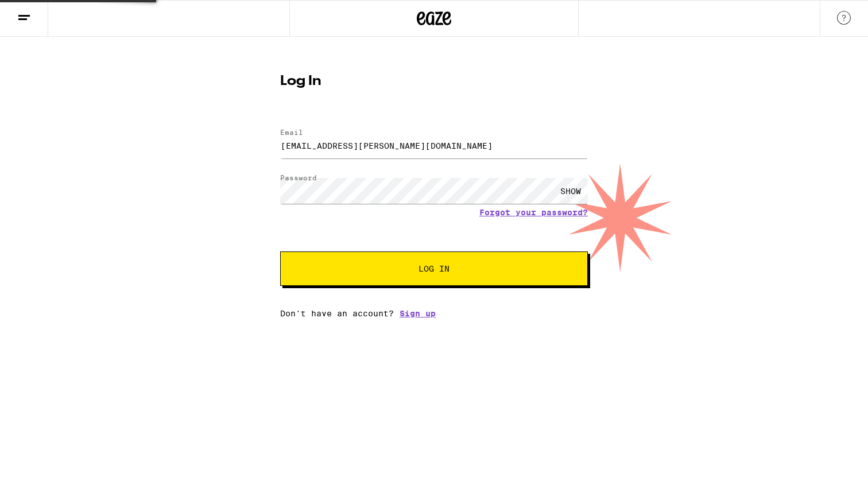 Image resolution: width=868 pixels, height=492 pixels. Describe the element at coordinates (299, 177) in the screenshot. I see `label: Password` at that location.